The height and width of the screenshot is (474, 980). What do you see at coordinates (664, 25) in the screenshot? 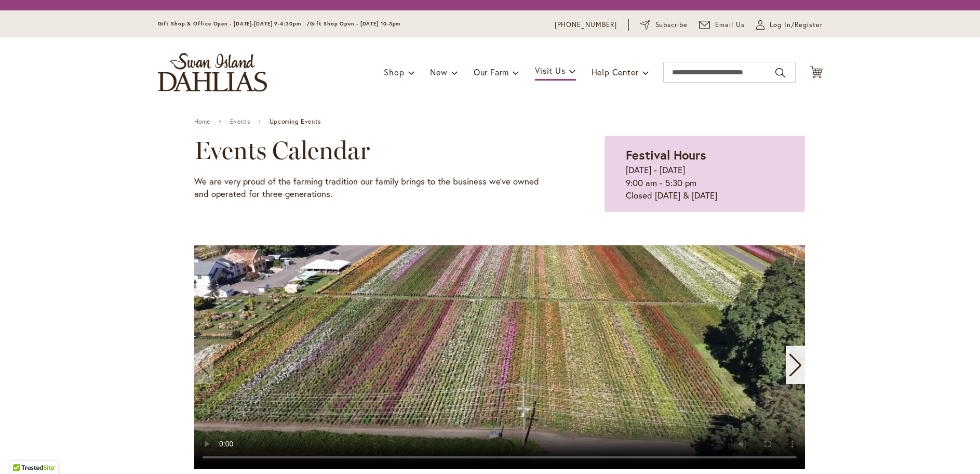
I see `a: Subscribe` at bounding box center [664, 25].